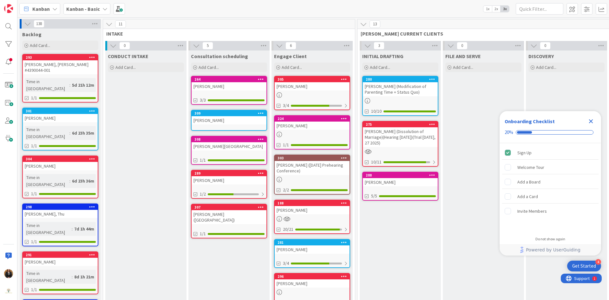 The image size is (609, 300). I want to click on div: 1, so click(34, 5).